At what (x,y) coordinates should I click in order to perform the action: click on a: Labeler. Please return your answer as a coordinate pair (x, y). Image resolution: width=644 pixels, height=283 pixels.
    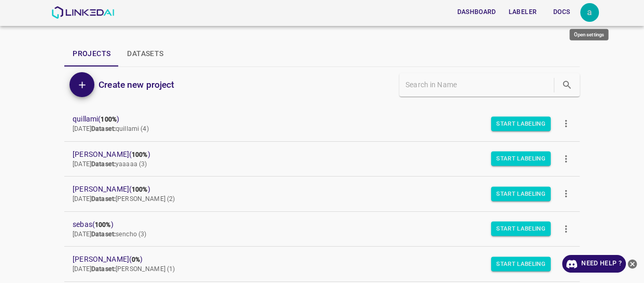
    Looking at the image, I should click on (522, 12).